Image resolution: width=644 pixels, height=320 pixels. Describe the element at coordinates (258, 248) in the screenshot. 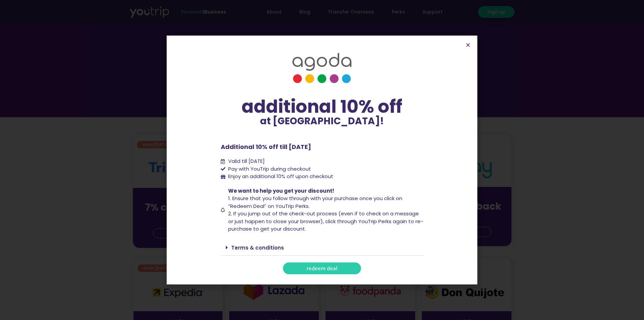

I see `a: Terms & conditions` at that location.